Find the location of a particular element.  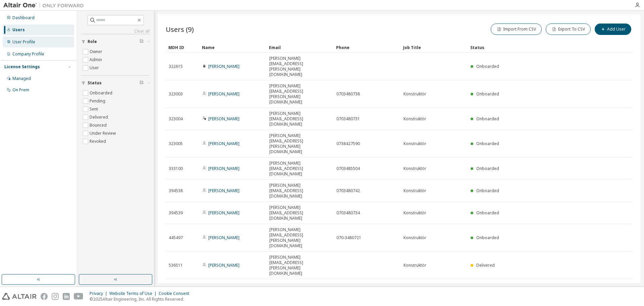

div: Phone is located at coordinates (366, 48).